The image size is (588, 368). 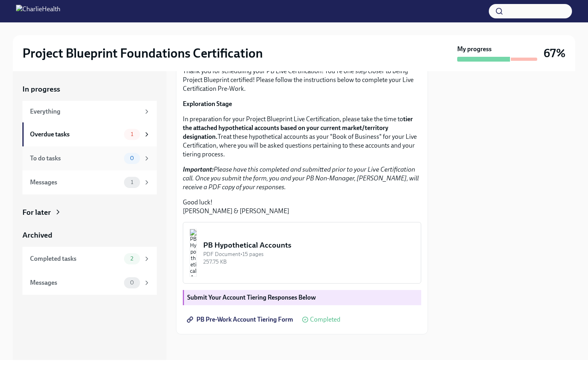 I want to click on h3: 67%, so click(x=554, y=53).